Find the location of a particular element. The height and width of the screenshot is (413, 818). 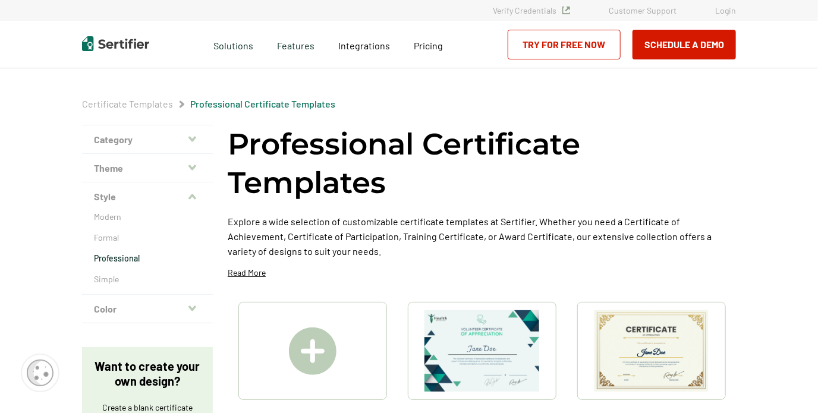

a: Pricing is located at coordinates (429, 44).